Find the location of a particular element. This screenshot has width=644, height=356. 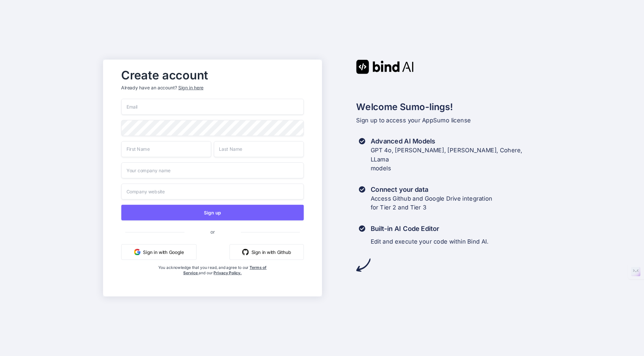

input: Last Name is located at coordinates (258, 149).